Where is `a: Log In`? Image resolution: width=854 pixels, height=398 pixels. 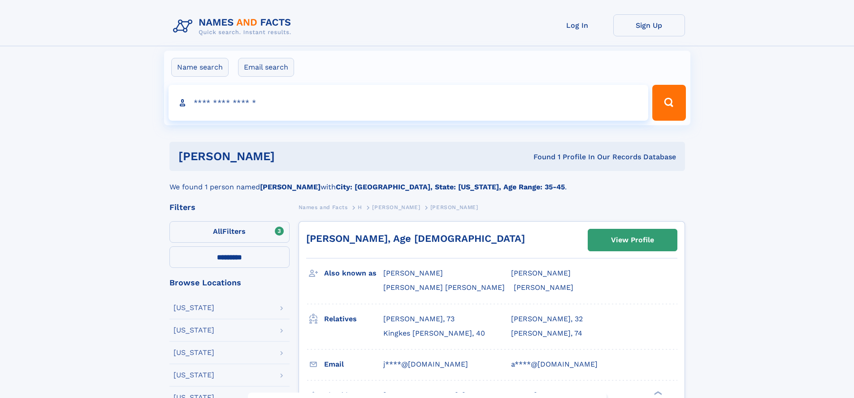 a: Log In is located at coordinates (577, 25).